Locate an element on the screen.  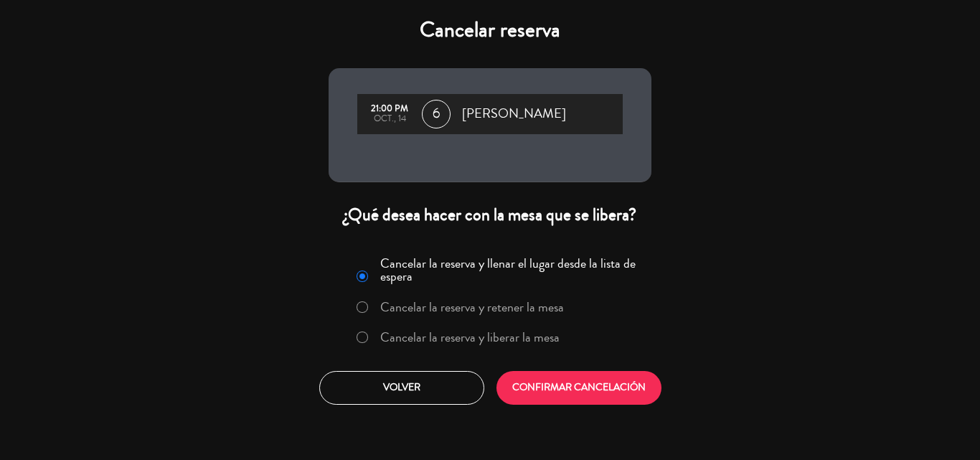
div: ¿Qué desea hacer con la mesa que se libera? is located at coordinates (490, 215).